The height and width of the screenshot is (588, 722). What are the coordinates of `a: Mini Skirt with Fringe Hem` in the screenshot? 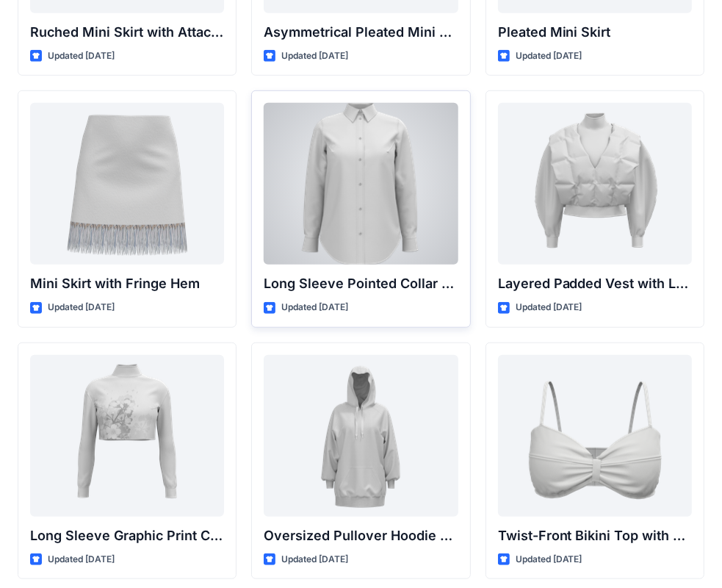 It's located at (127, 184).